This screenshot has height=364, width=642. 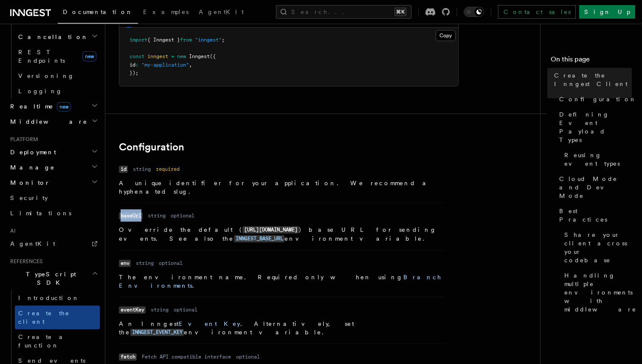 What do you see at coordinates (53, 183) in the screenshot?
I see `button: Monitor` at bounding box center [53, 183].